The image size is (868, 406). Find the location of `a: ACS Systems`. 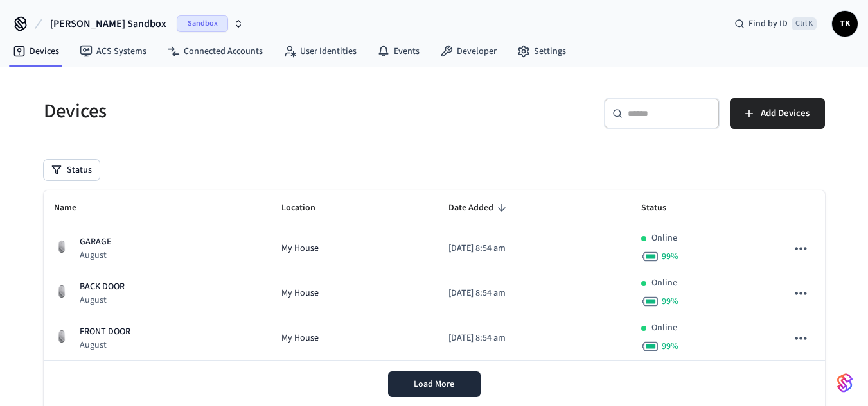

a: ACS Systems is located at coordinates (113, 51).